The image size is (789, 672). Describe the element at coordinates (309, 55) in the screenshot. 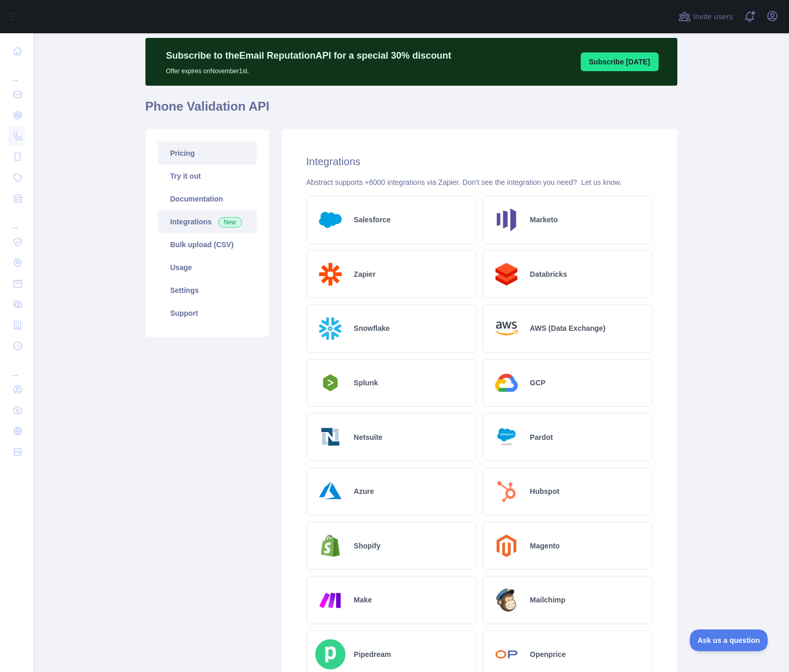

I see `p: Subscribe to the Email Reputation API for a special 30 % discount` at that location.